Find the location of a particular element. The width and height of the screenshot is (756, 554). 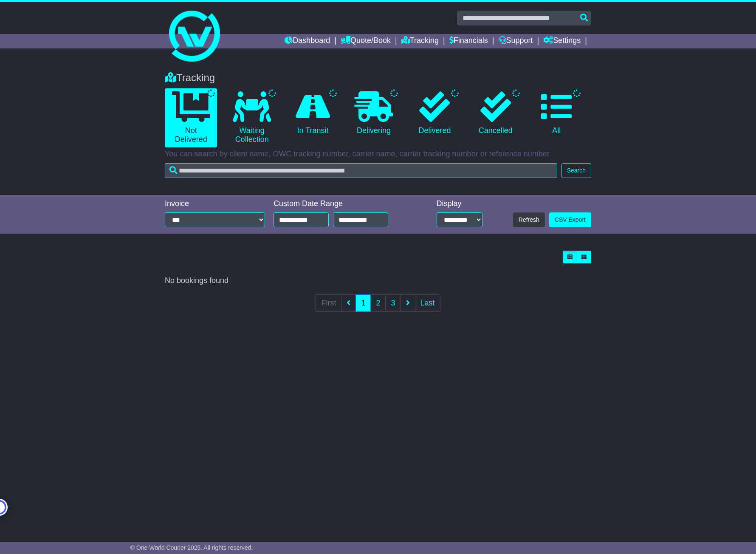

a: 2 is located at coordinates (378, 303).